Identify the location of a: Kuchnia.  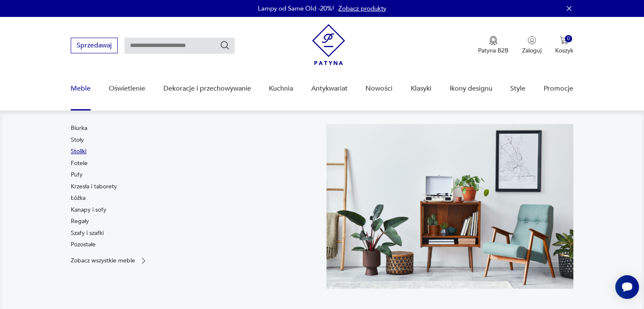
(281, 88).